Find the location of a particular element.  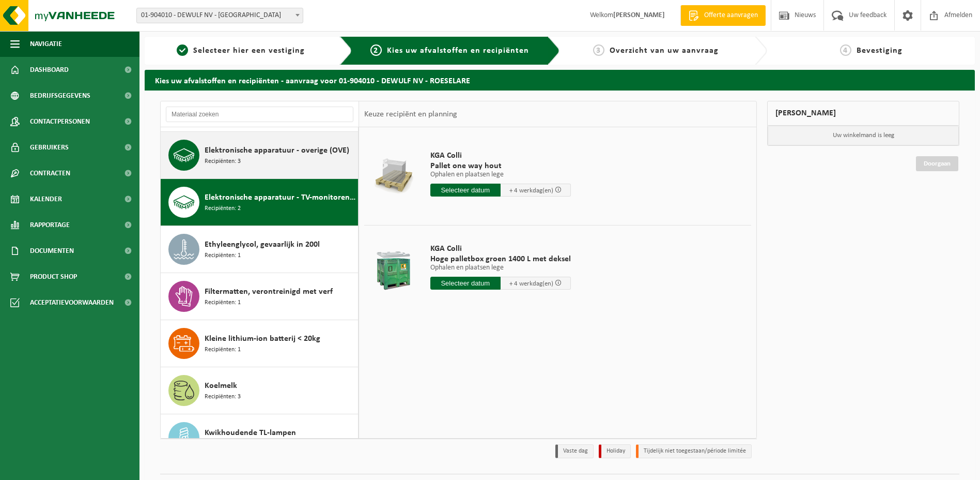

button: Koelmelk Recipiënten: 3 is located at coordinates (259, 390).